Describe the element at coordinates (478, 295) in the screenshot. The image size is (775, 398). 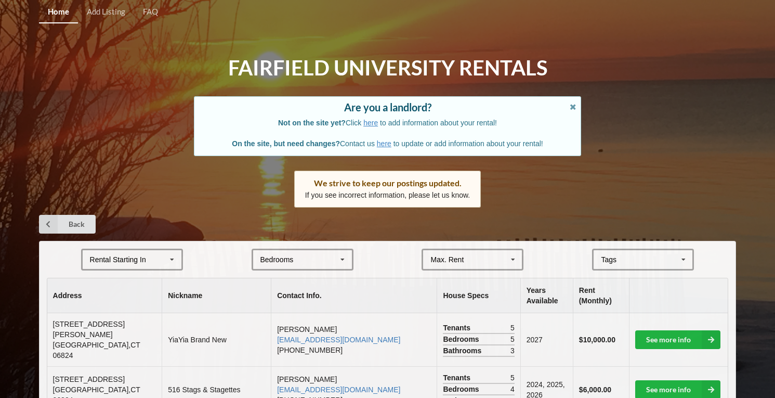
I see `th: House Specs` at that location.